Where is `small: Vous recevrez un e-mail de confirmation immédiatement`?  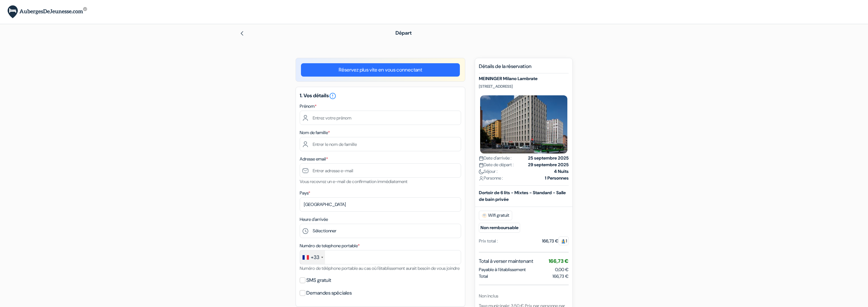 small: Vous recevrez un e-mail de confirmation immédiatement is located at coordinates (353, 181).